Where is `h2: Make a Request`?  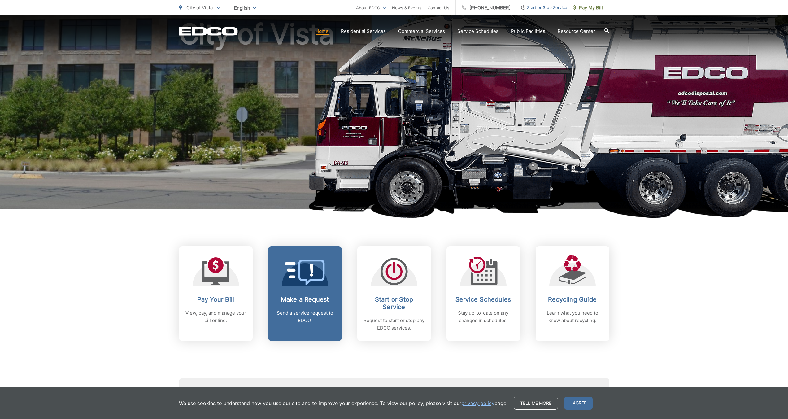
h2: Make a Request is located at coordinates (305, 299).